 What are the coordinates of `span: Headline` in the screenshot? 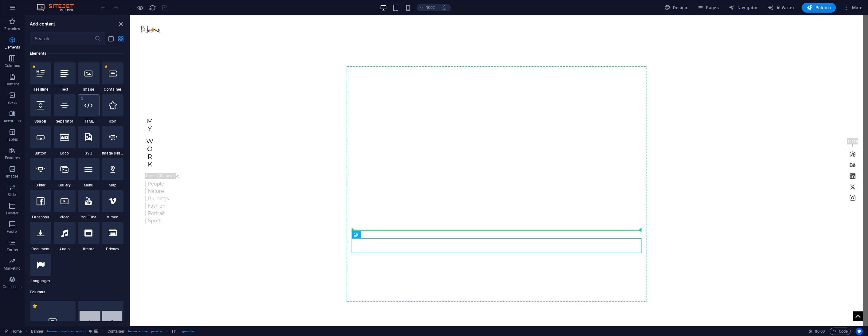 It's located at (41, 89).